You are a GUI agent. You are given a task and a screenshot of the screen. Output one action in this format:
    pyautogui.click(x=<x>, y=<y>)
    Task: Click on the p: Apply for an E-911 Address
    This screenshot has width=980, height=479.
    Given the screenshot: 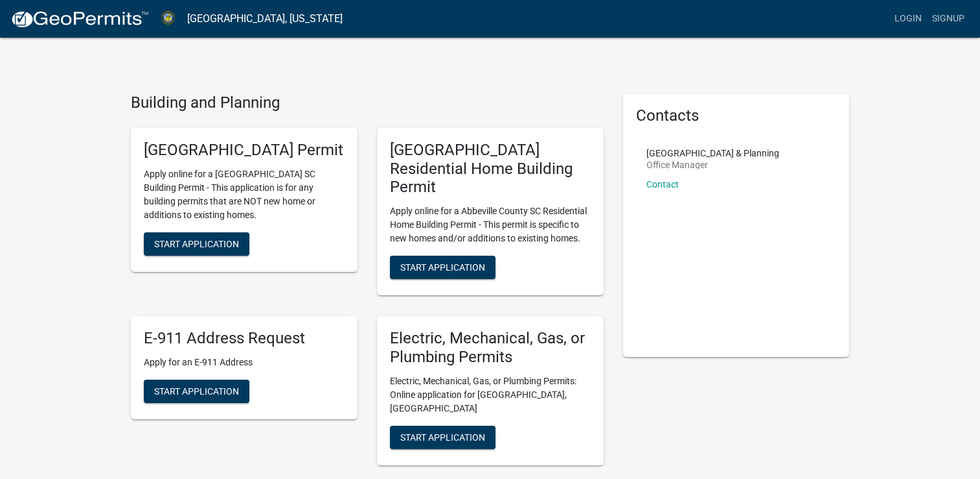 What is the action you would take?
    pyautogui.click(x=245, y=361)
    